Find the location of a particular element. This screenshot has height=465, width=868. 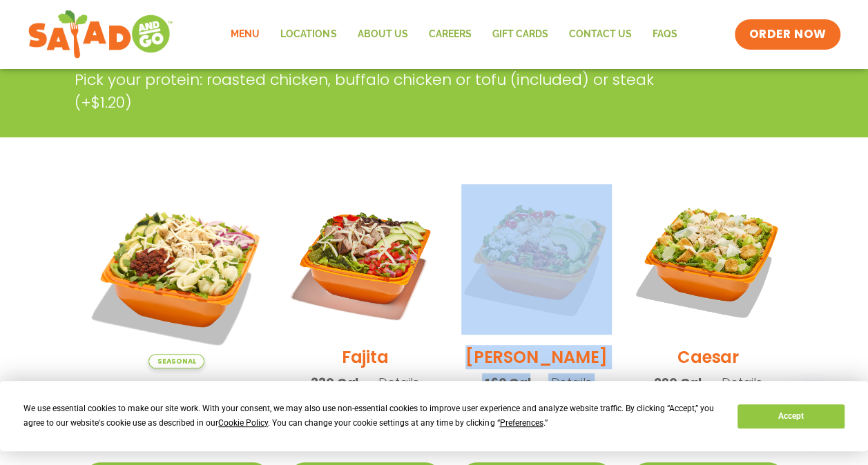

h2: Caesar is located at coordinates (707, 357).